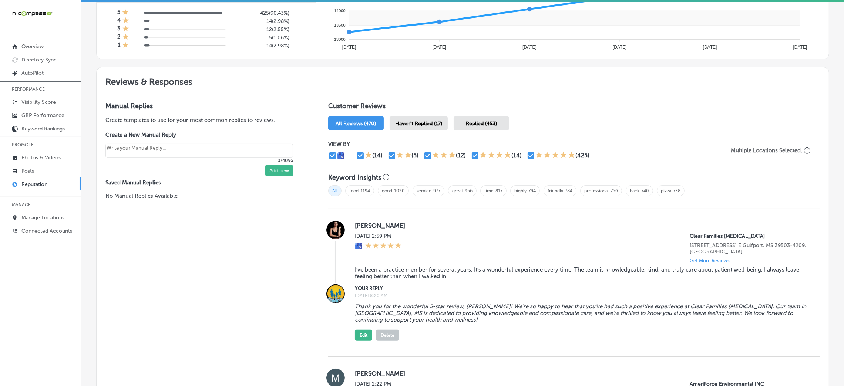  What do you see at coordinates (404, 155) in the screenshot?
I see `div: 2 Stars` at bounding box center [404, 155].